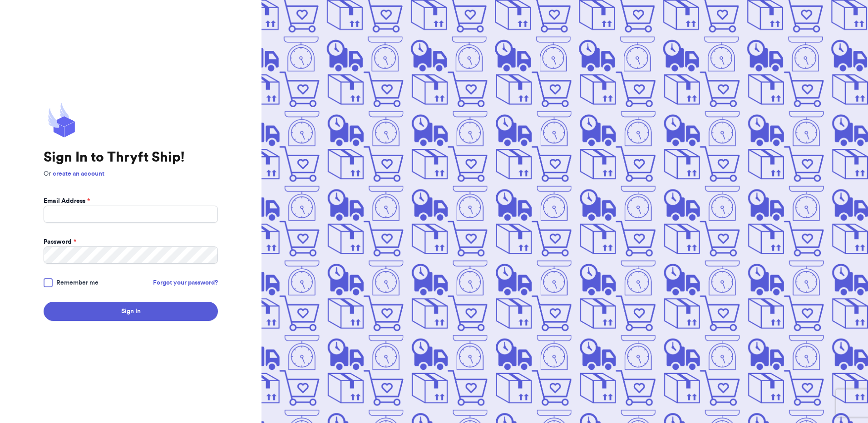 The width and height of the screenshot is (868, 423). I want to click on a: Forgot your password?, so click(185, 283).